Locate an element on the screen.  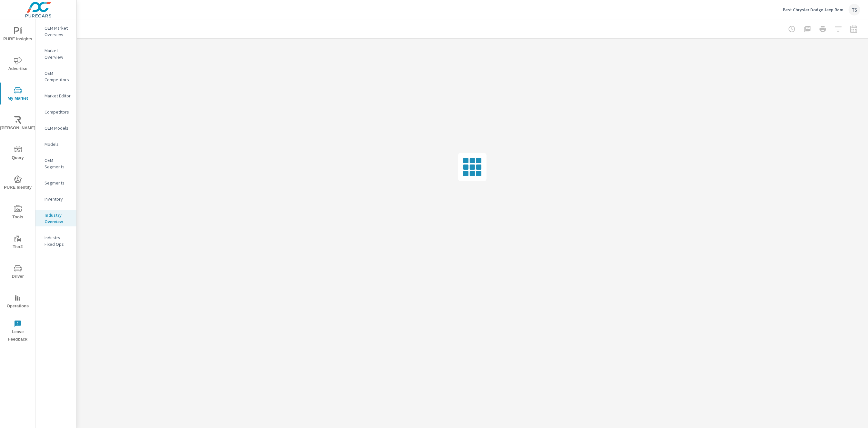
span: Query is located at coordinates (17, 154).